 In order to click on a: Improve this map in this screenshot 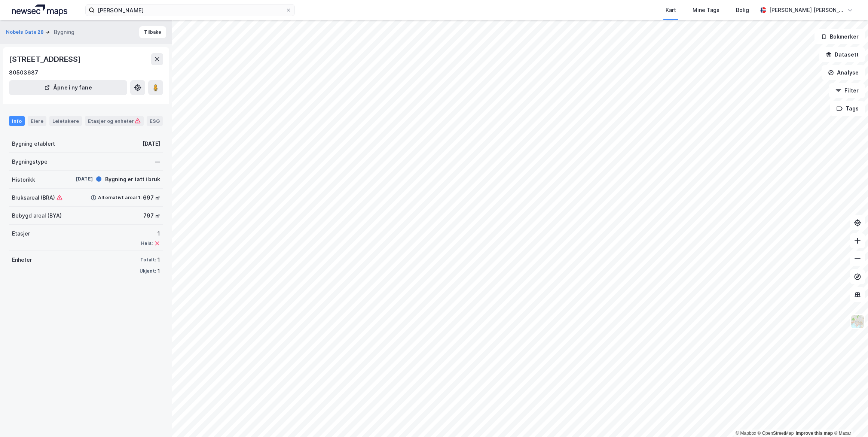, I will do `click(815, 433)`.